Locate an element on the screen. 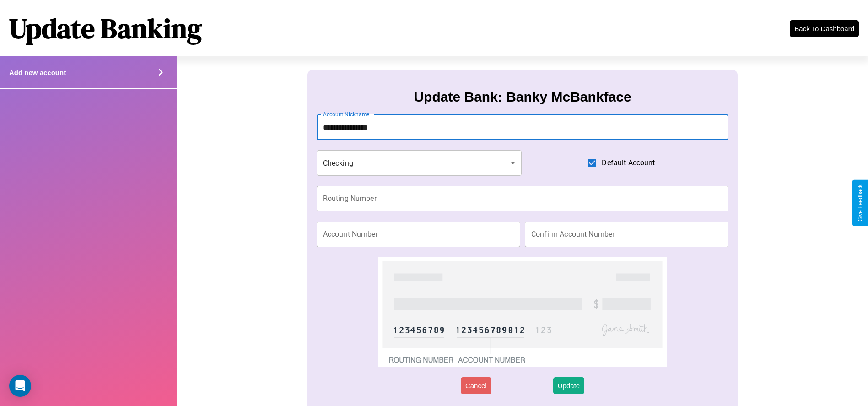 The width and height of the screenshot is (868, 406). button: Cancel is located at coordinates (476, 385).